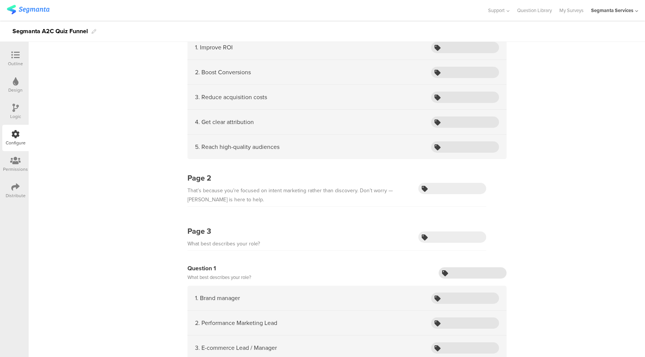 Image resolution: width=645 pixels, height=357 pixels. What do you see at coordinates (236, 348) in the screenshot?
I see `div: 3. E-commerce Lead / Manager` at bounding box center [236, 348].